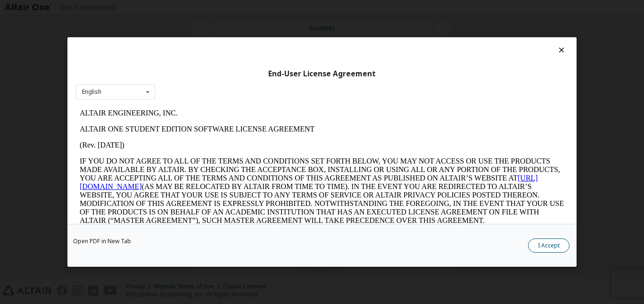 The height and width of the screenshot is (304, 644). Describe the element at coordinates (246, 24) in the screenshot. I see `p: ALTAIR ONE STUDENT EDITION SOFTWARE LICENSE AGREEMENT` at that location.